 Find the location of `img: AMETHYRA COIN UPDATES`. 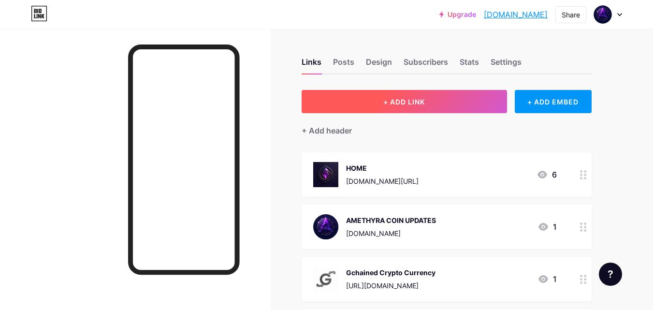

img: AMETHYRA COIN UPDATES is located at coordinates (326, 227).